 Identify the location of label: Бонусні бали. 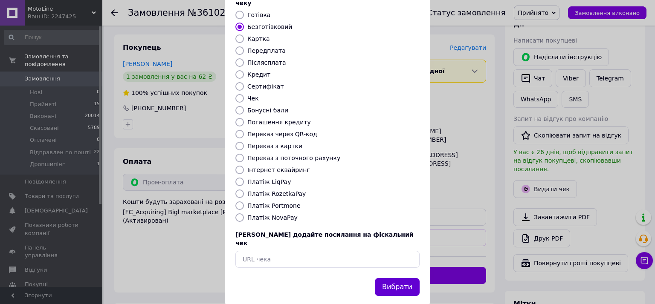
(268, 110).